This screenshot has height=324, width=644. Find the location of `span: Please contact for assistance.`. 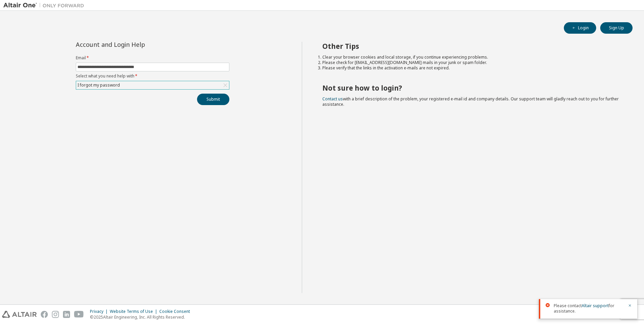

span: Please contact for assistance. is located at coordinates (589, 308).